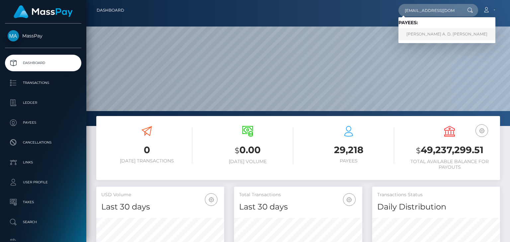  I want to click on a: User Profile, so click(43, 182).